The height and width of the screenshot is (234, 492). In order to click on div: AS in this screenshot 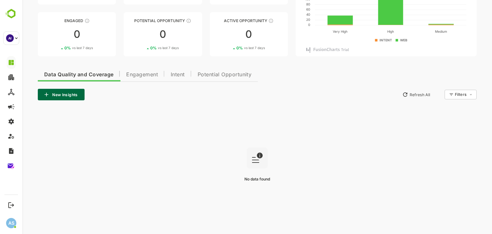, I will do `click(11, 223)`.